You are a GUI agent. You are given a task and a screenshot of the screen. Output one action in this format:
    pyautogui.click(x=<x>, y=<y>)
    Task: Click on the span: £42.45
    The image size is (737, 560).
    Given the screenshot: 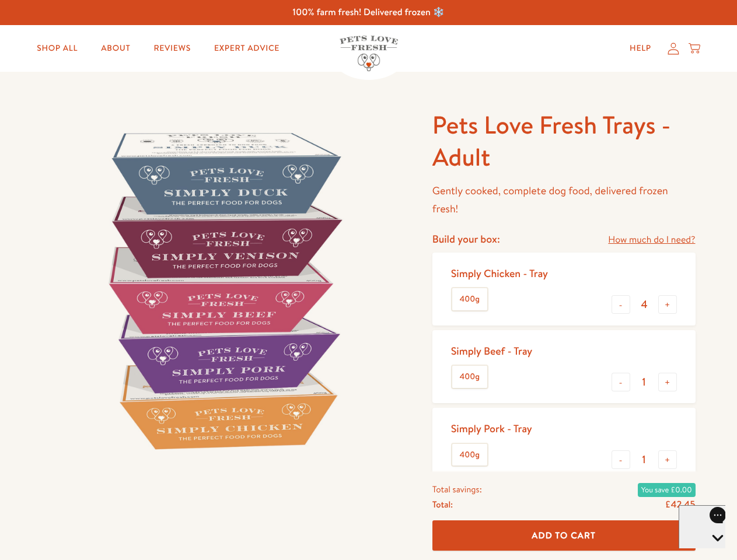 What is the action you would take?
    pyautogui.click(x=681, y=504)
    